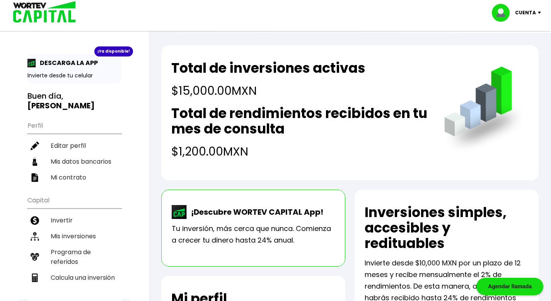 Image resolution: width=551 pixels, height=301 pixels. What do you see at coordinates (35, 220) in the screenshot?
I see `img: invertir-icon.b3b967d7.svg` at bounding box center [35, 220].